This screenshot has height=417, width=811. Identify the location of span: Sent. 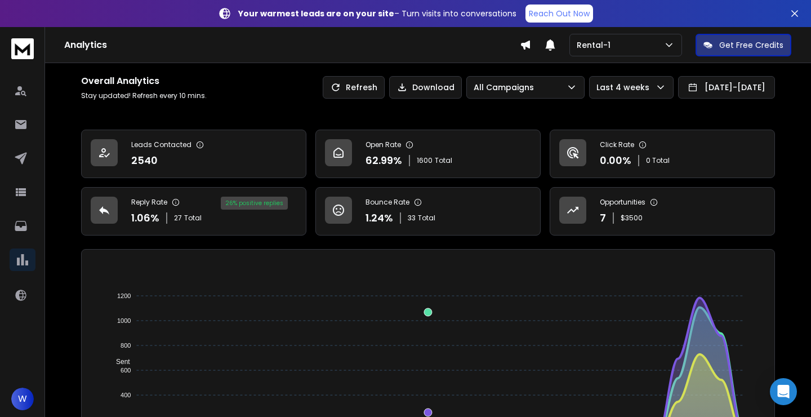
(119, 362).